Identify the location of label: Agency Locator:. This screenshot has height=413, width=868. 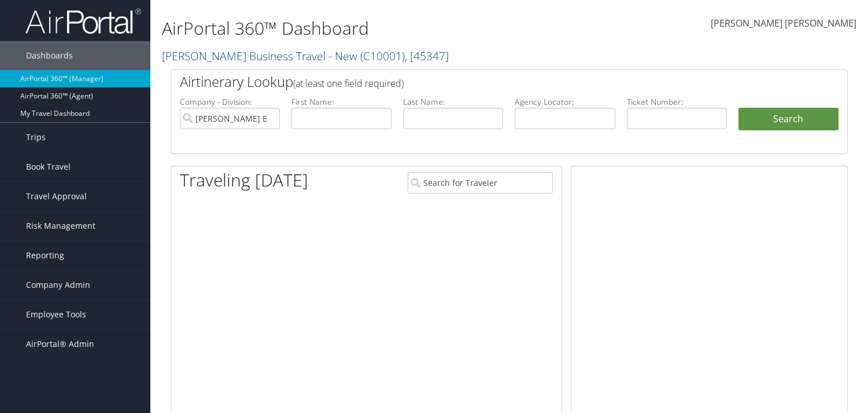
(564, 102).